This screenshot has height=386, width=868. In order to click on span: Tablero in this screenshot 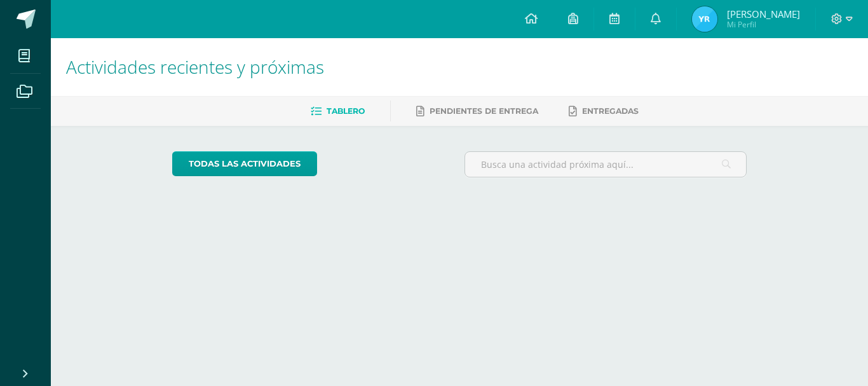, I will do `click(346, 111)`.